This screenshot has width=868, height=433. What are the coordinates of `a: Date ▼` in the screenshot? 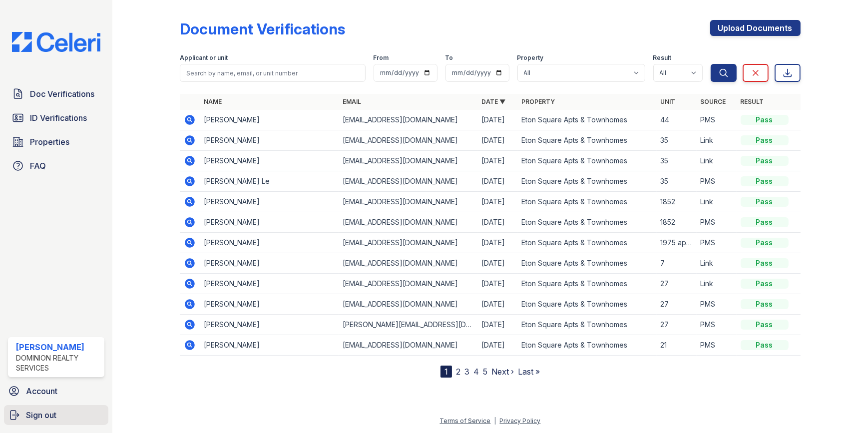 It's located at (493, 102).